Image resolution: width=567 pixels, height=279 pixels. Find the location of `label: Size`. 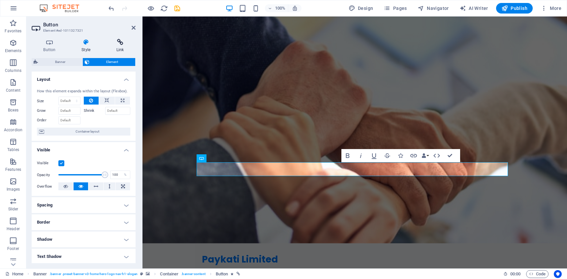

label: Size is located at coordinates (47, 101).